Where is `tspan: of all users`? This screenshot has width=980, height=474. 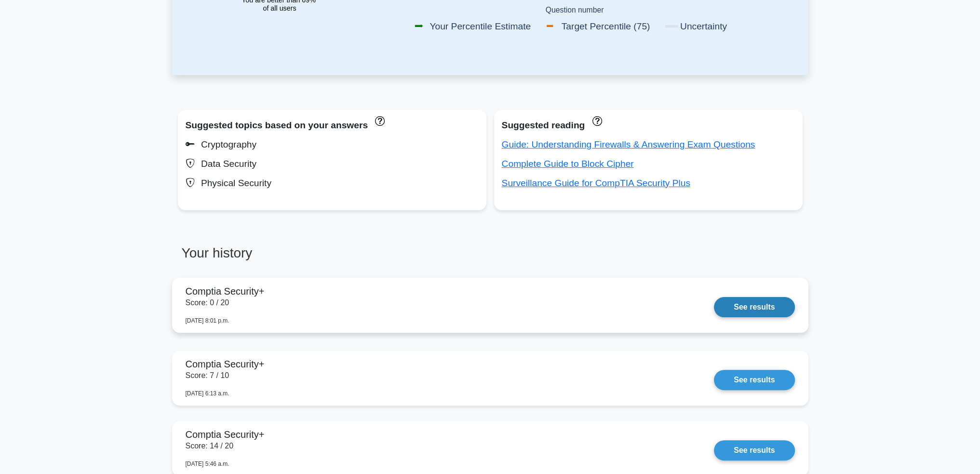 tspan: of all users is located at coordinates (279, 8).